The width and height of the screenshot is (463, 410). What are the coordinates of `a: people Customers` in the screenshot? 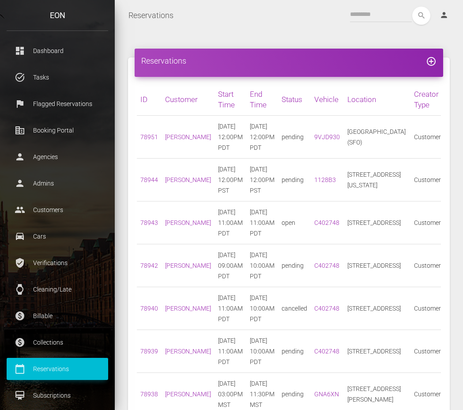 It's located at (57, 210).